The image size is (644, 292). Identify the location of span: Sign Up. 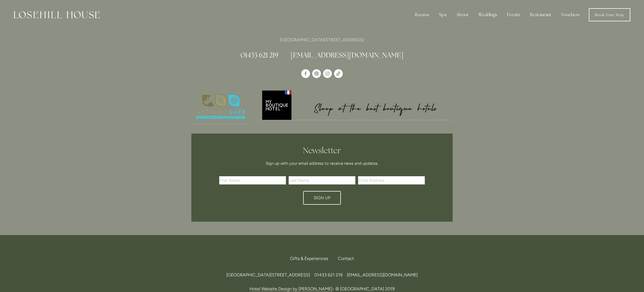
(322, 198).